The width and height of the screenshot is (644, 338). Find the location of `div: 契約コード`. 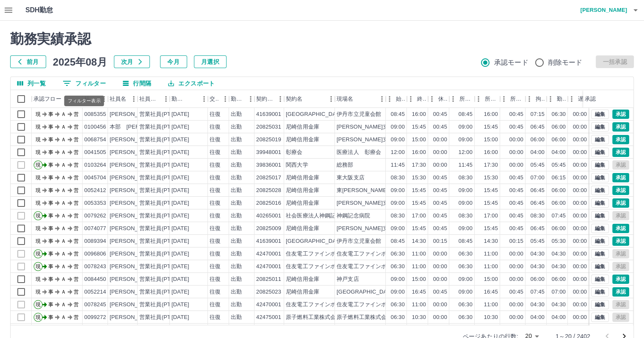

div: 契約コード is located at coordinates (269, 99).